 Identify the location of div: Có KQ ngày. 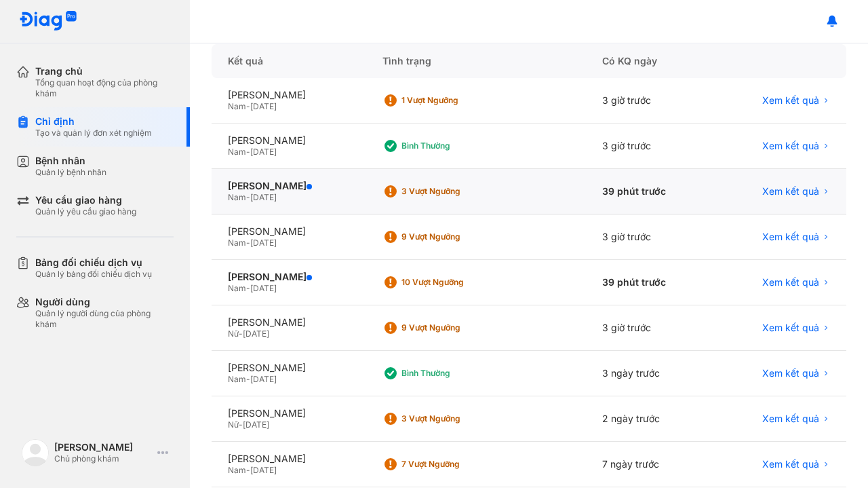
(650, 61).